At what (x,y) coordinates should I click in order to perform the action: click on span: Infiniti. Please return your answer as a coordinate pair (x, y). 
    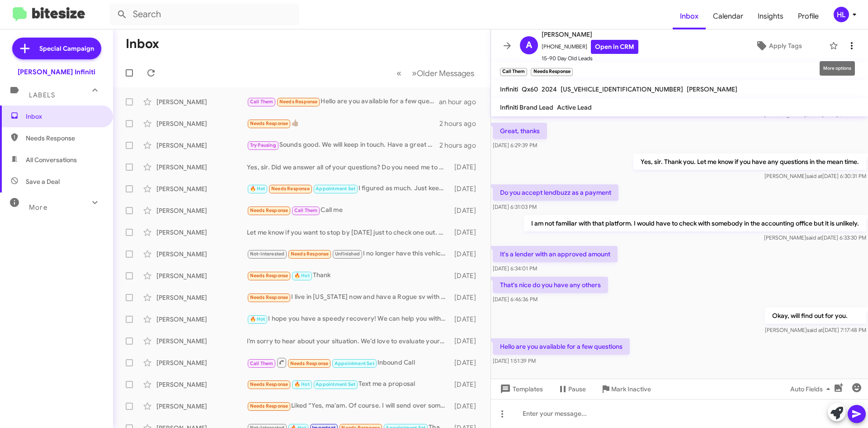
    Looking at the image, I should click on (509, 89).